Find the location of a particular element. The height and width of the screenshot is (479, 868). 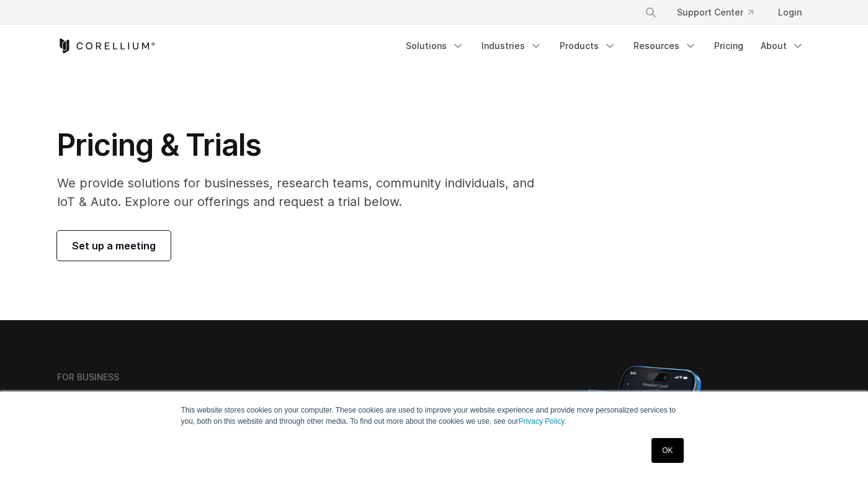

a: Pricing is located at coordinates (728, 46).